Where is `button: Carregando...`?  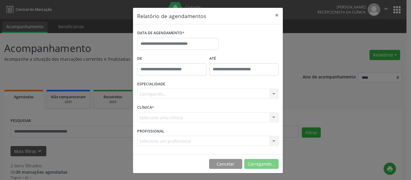
button: Carregando... is located at coordinates (262, 164).